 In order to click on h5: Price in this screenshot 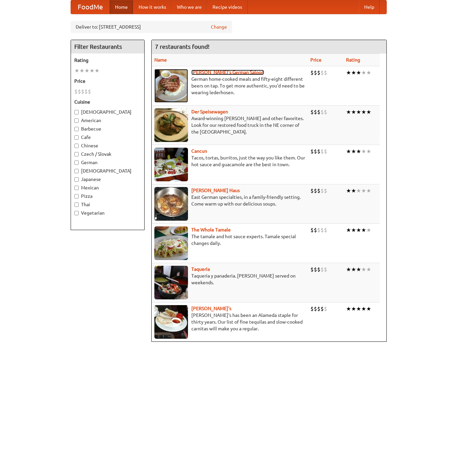, I will do `click(108, 81)`.